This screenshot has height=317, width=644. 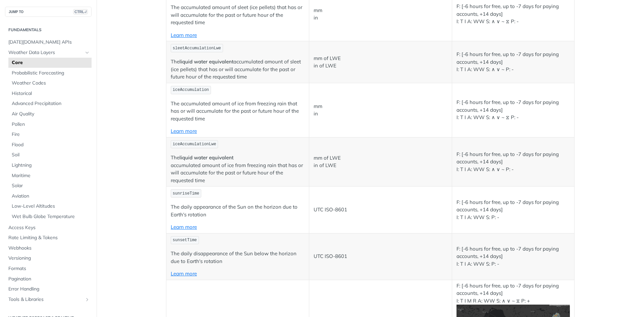 What do you see at coordinates (50, 186) in the screenshot?
I see `a: Solar` at bounding box center [50, 186].